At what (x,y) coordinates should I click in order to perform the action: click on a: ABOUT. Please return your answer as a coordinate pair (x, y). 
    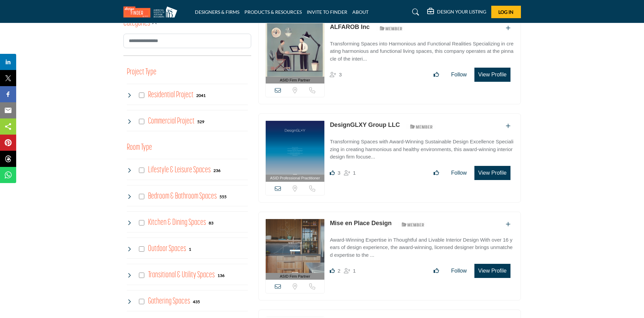
    Looking at the image, I should click on (360, 12).